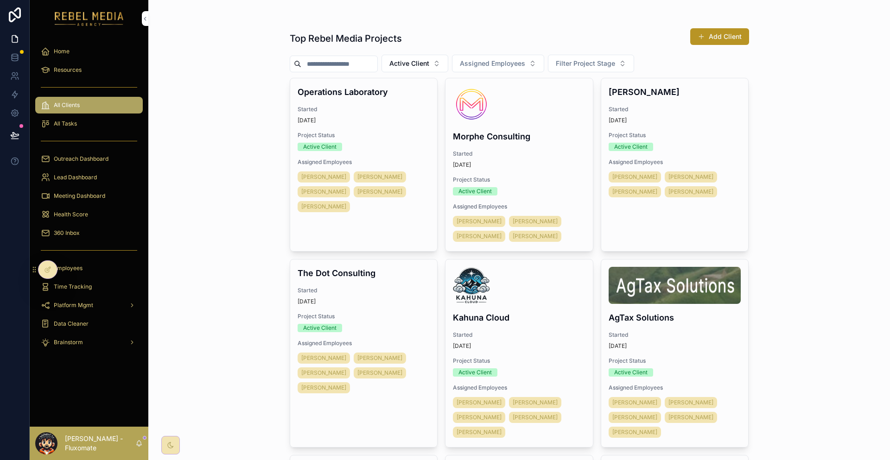 The height and width of the screenshot is (460, 890). Describe the element at coordinates (73, 305) in the screenshot. I see `span: Platform Mgmt` at that location.